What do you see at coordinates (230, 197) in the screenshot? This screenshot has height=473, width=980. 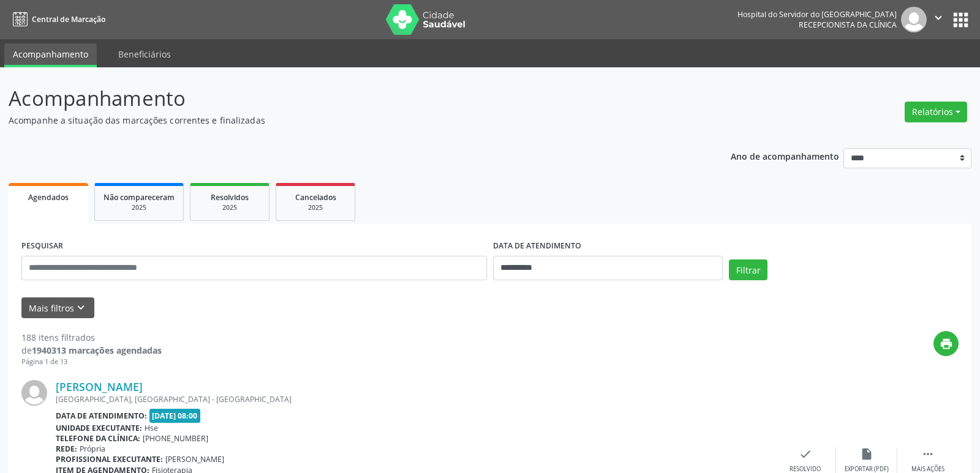 I see `span: Resolvidos` at bounding box center [230, 197].